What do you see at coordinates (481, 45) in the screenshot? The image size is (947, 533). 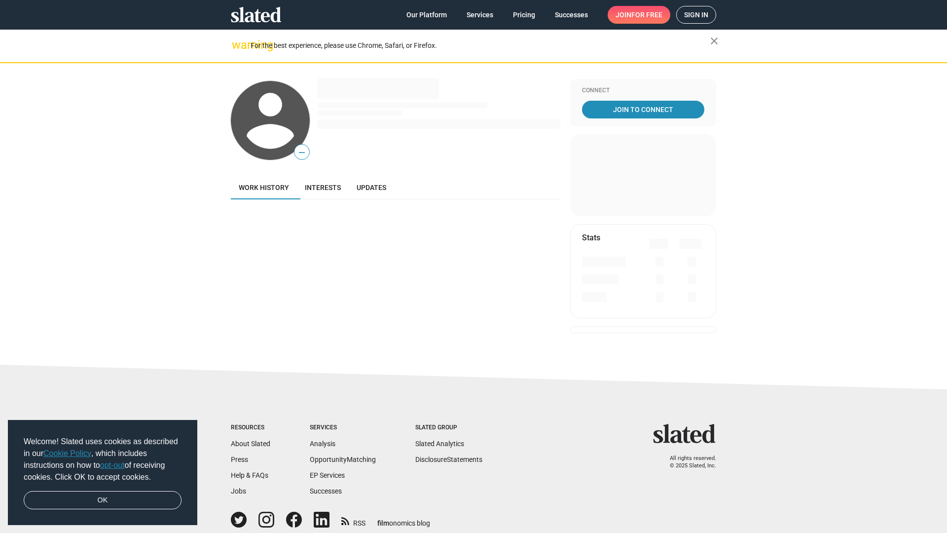 I see `div: For the best experience, please use Chrome, Safari, or Firefox.` at bounding box center [481, 45].